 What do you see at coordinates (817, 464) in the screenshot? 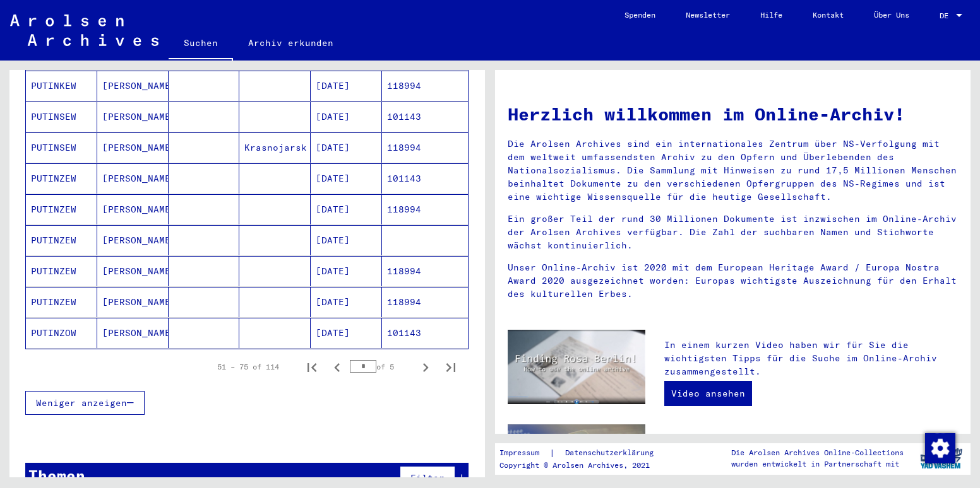
I see `p: wurden entwickelt in Partnerschaft mit` at bounding box center [817, 464].